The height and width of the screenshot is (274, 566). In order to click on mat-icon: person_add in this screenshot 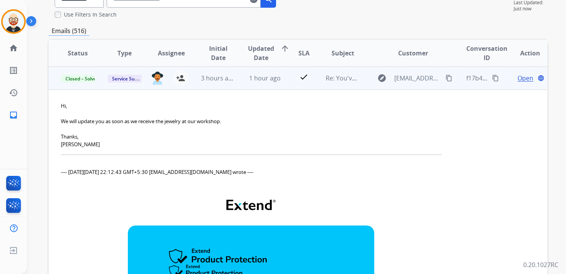, I will do `click(181, 78)`.